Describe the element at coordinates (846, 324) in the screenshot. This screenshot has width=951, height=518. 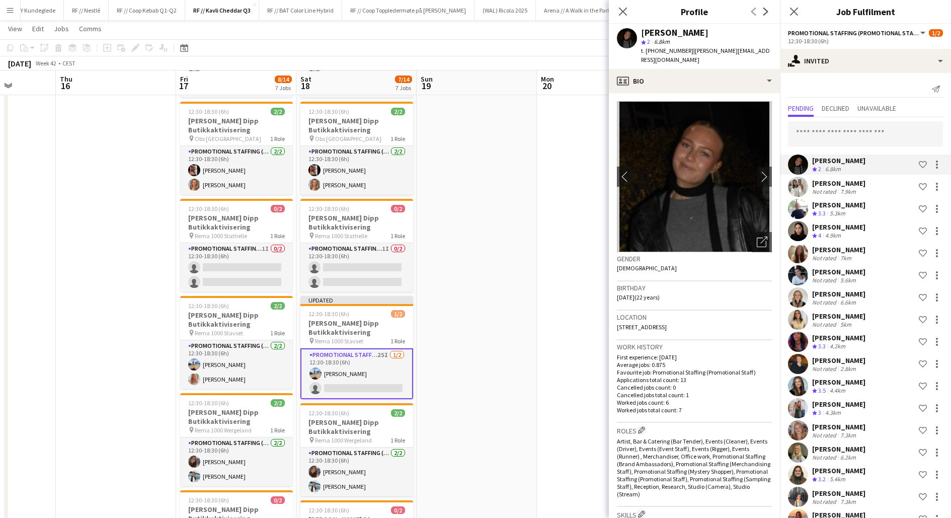
I see `div: 5km` at that location.